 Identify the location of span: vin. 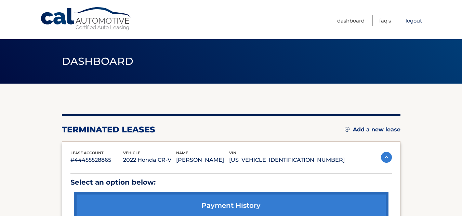
(233, 153).